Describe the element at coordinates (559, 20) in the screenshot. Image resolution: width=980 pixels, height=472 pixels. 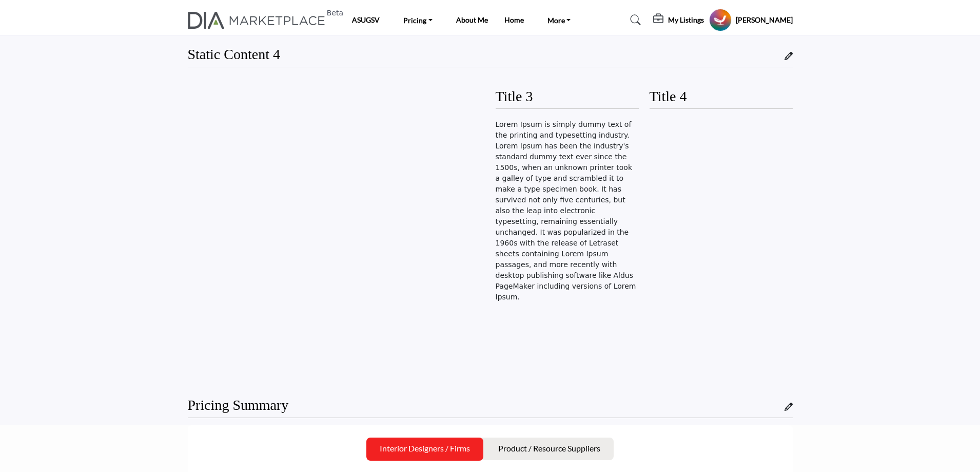
I see `a: More` at that location.